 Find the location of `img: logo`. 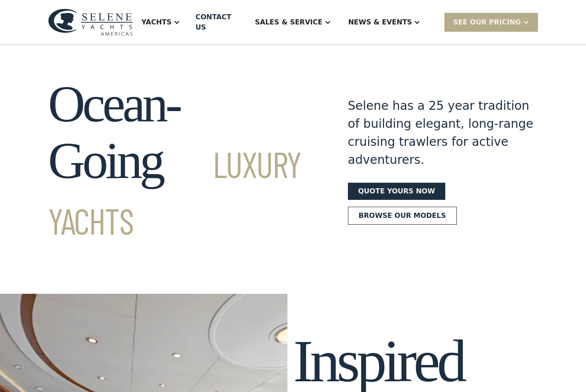

img: logo is located at coordinates (90, 22).